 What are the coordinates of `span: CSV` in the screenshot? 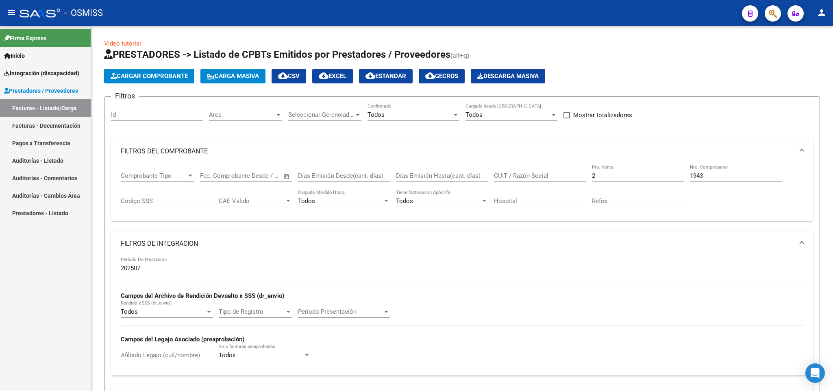 It's located at (289, 76).